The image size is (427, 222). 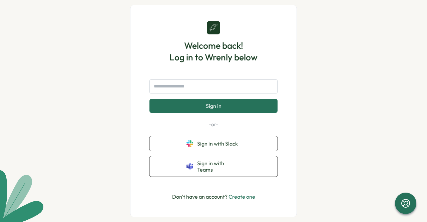 What do you see at coordinates (219, 166) in the screenshot?
I see `span: Sign in with Teams` at bounding box center [219, 166].